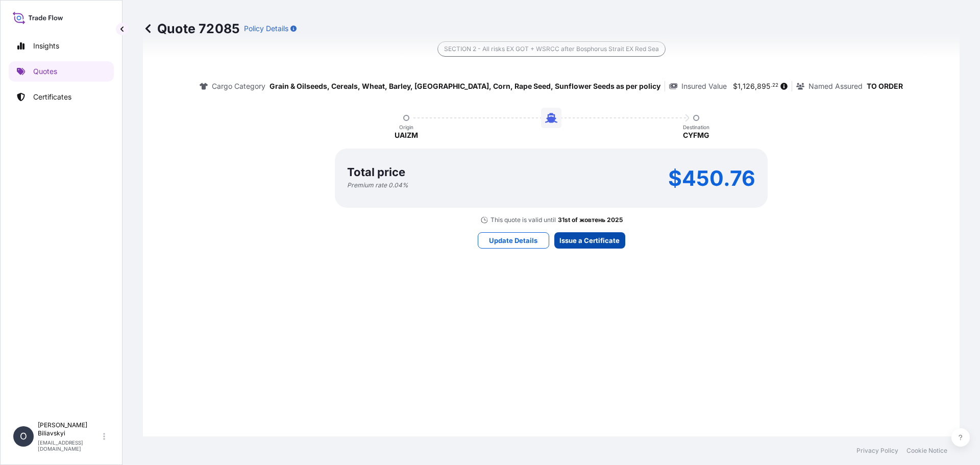 This screenshot has width=980, height=465. Describe the element at coordinates (704, 86) in the screenshot. I see `p: Insured Value` at that location.